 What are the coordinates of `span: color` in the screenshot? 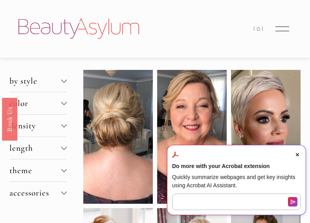 It's located at (35, 103).